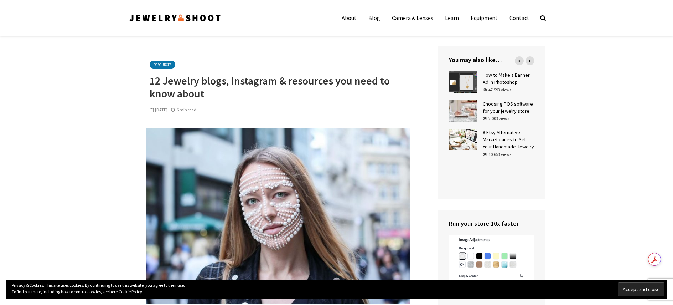  What do you see at coordinates (506, 78) in the screenshot?
I see `a: How to Make a Banner Ad in Photoshop` at bounding box center [506, 78].